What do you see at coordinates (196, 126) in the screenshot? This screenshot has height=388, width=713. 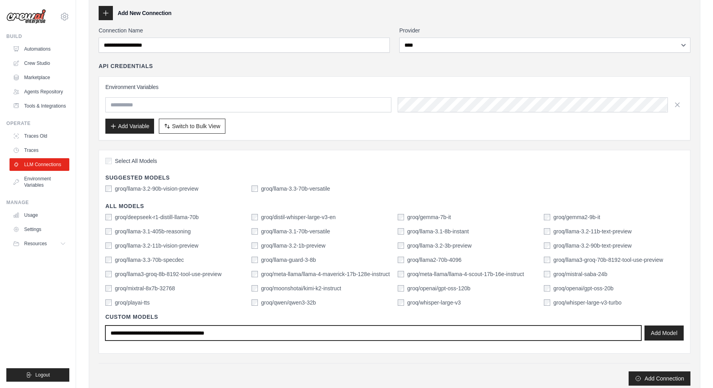 I see `span: Switch to Bulk View` at bounding box center [196, 126].